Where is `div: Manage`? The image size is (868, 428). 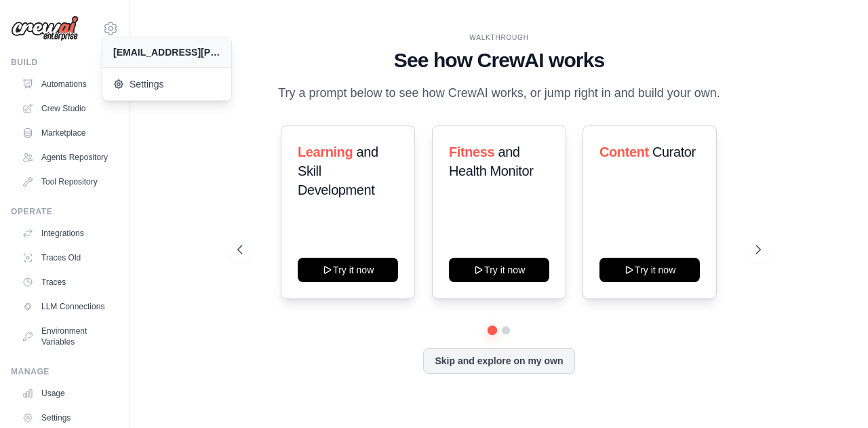 div: Manage is located at coordinates (64, 372).